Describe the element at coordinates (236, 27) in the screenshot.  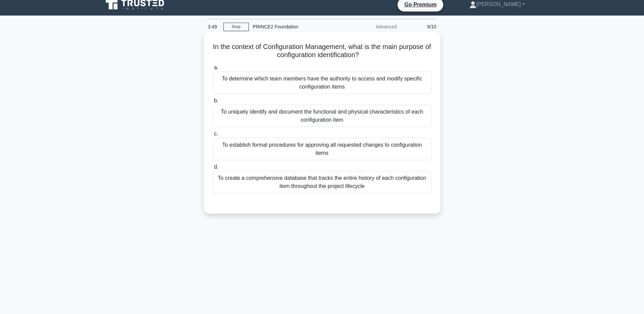
I see `a: Stop` at that location.